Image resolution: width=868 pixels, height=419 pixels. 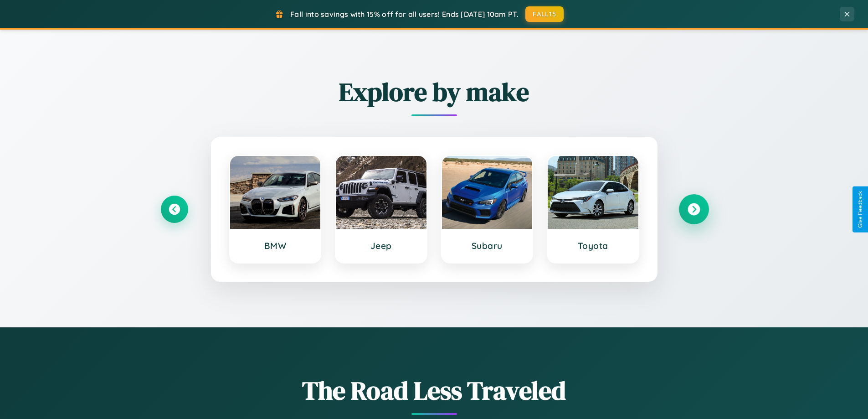 What do you see at coordinates (381, 245) in the screenshot?
I see `h3: Jeep` at bounding box center [381, 245].